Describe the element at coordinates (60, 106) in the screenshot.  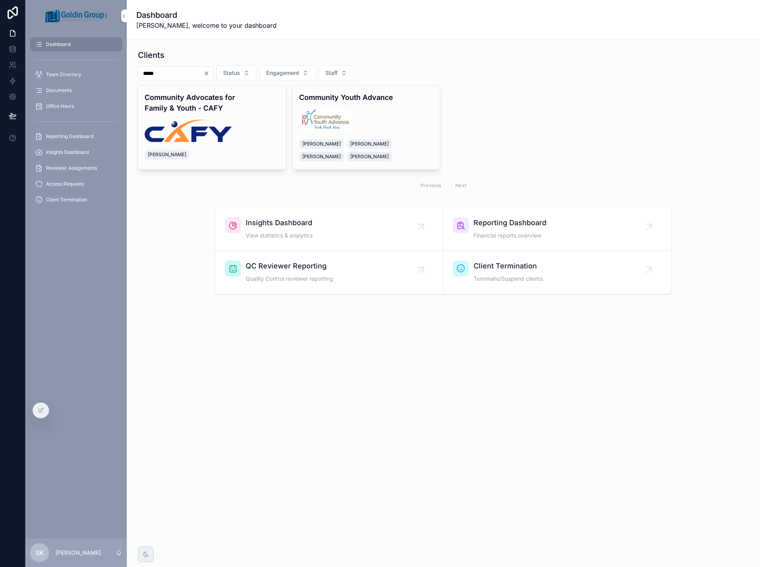
I see `span: Office Hours` at that location.